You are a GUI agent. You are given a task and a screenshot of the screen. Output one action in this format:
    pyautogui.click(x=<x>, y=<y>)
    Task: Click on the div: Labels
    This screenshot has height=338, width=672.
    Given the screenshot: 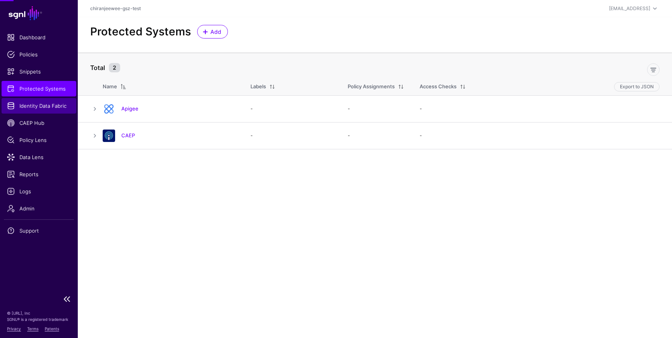 What is the action you would take?
    pyautogui.click(x=258, y=87)
    